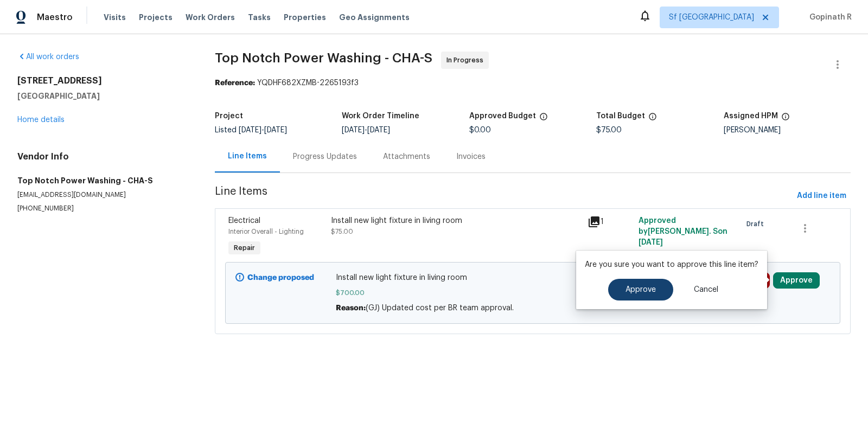 This screenshot has width=868, height=422. What do you see at coordinates (350, 308) in the screenshot?
I see `span: Reason:` at bounding box center [350, 308].